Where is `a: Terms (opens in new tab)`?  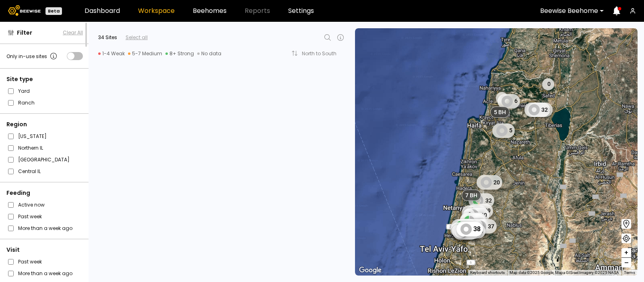
a: Terms (opens in new tab) is located at coordinates (630, 272).